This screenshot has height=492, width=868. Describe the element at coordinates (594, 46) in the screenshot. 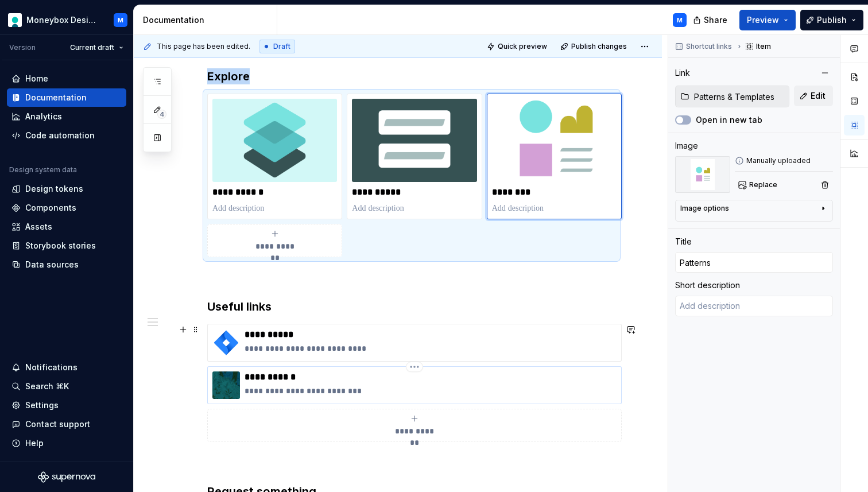

I see `button: Publish changes` at that location.